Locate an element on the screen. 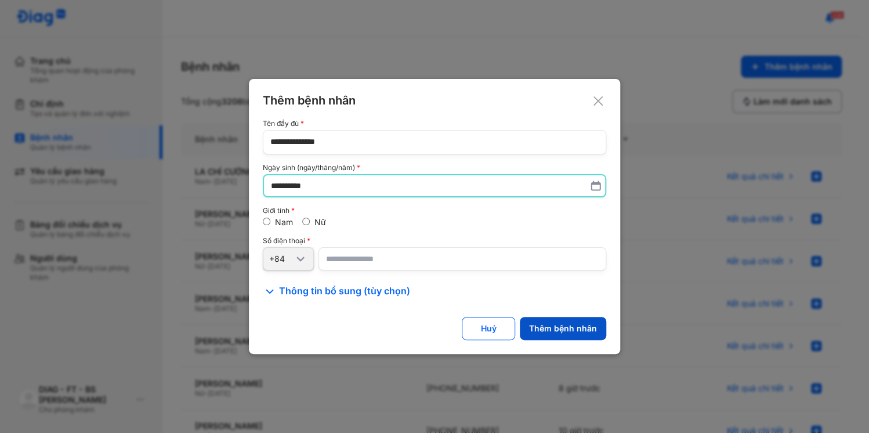 This screenshot has height=433, width=869. button: Thêm bệnh nhân is located at coordinates (563, 329).